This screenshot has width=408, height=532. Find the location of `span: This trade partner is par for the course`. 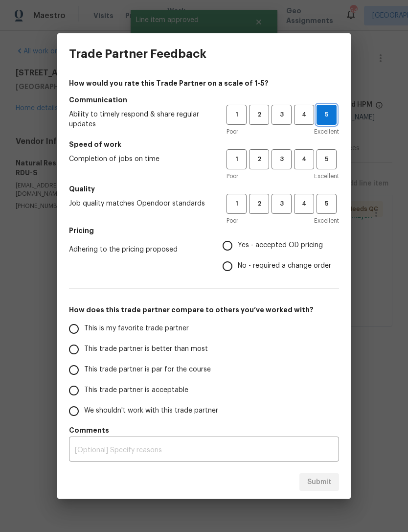

span: This trade partner is par for the course is located at coordinates (147, 369).